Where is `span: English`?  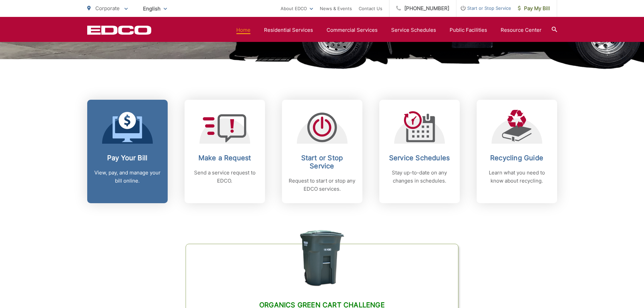
span: English is located at coordinates (155, 9).